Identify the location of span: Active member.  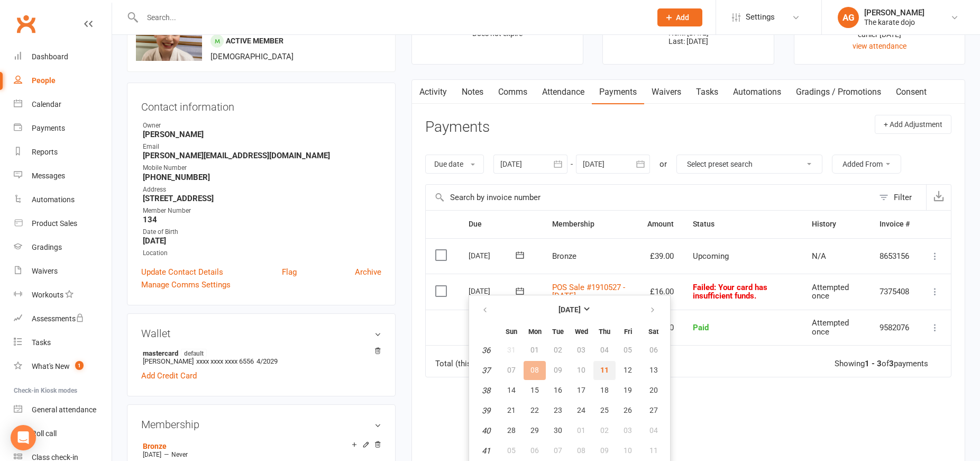
(254, 41).